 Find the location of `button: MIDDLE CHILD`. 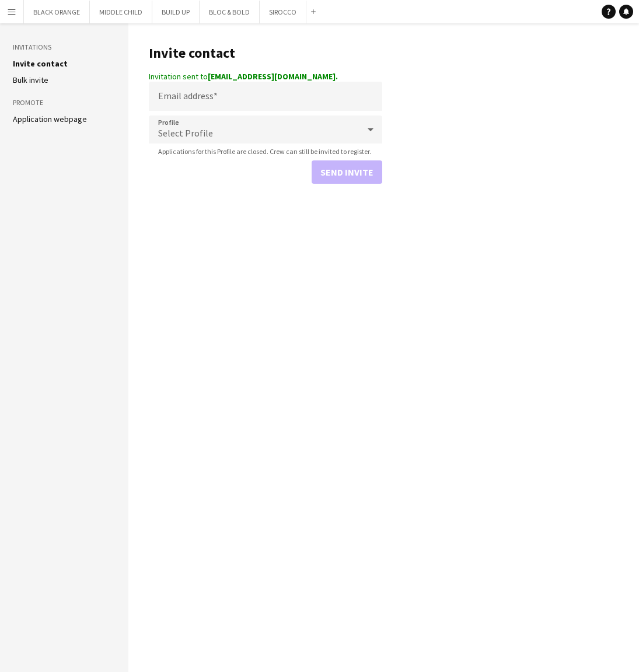

button: MIDDLE CHILD is located at coordinates (121, 12).